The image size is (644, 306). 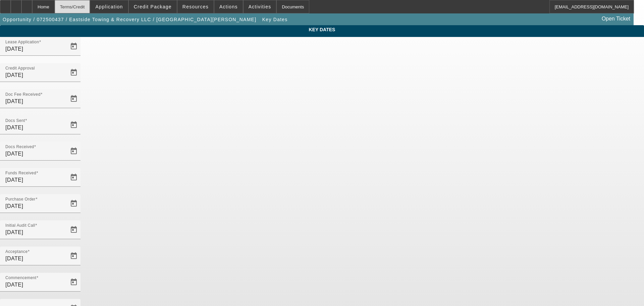 What do you see at coordinates (23, 94) in the screenshot?
I see `mat-label: Doc Fee Received` at bounding box center [23, 94].